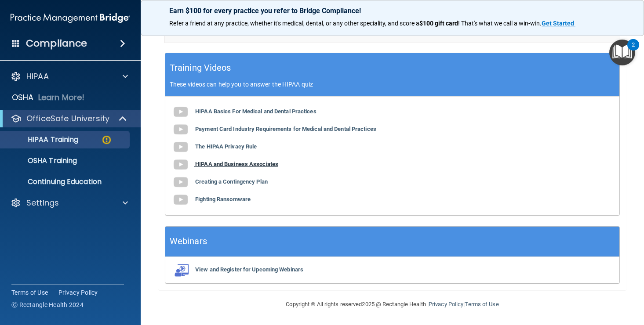 The height and width of the screenshot is (325, 644). What do you see at coordinates (42, 203) in the screenshot?
I see `p: Settings` at bounding box center [42, 203].